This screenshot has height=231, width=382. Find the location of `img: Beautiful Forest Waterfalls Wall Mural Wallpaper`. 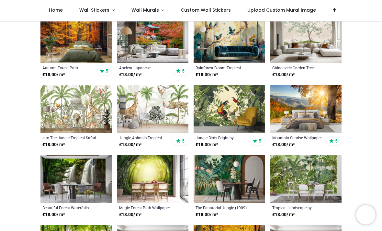

img: Beautiful Forest Waterfalls Wall Mural Wallpaper is located at coordinates (76, 179).